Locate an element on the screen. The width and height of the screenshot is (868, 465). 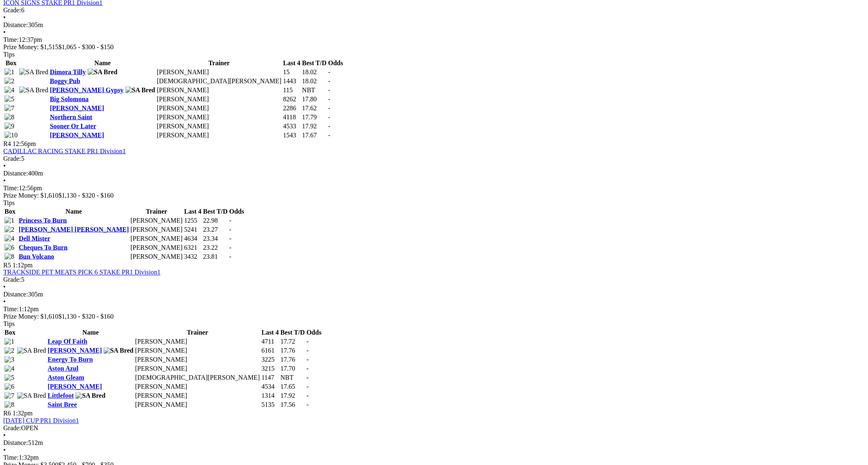
td: 5135 is located at coordinates (270, 405).